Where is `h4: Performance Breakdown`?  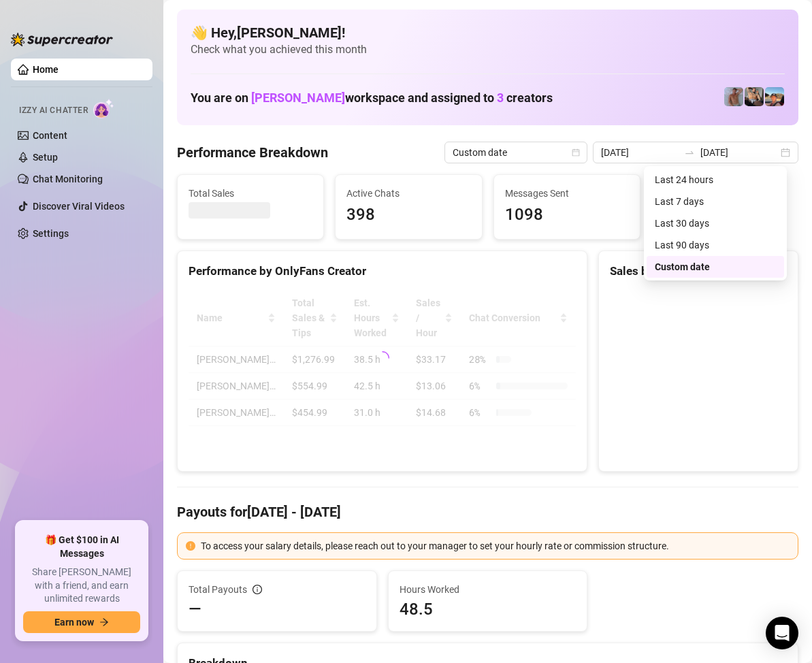 h4: Performance Breakdown is located at coordinates (252, 153).